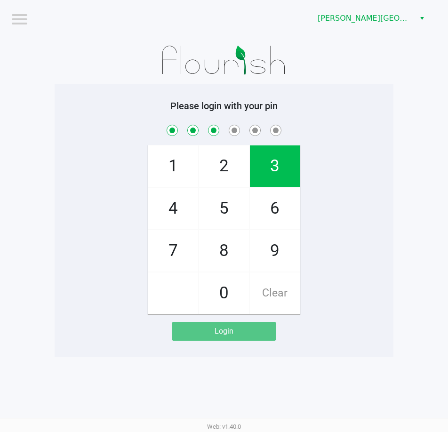 This screenshot has width=448, height=432. Describe the element at coordinates (173, 208) in the screenshot. I see `span: 4` at that location.